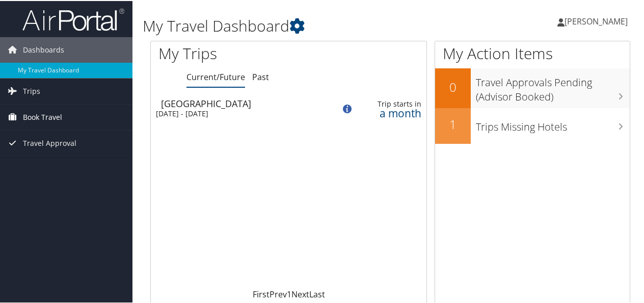 Image resolution: width=644 pixels, height=303 pixels. Describe the element at coordinates (553, 123) in the screenshot. I see `h3: Trips Missing Hotels` at that location.